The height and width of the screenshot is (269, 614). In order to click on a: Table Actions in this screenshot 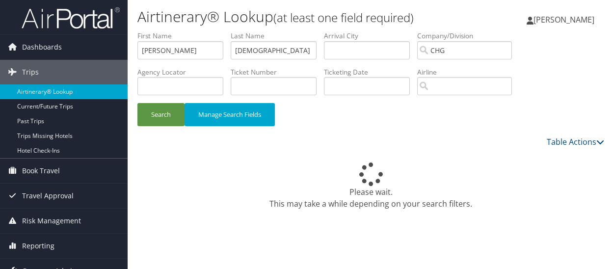, I will do `click(575, 142)`.